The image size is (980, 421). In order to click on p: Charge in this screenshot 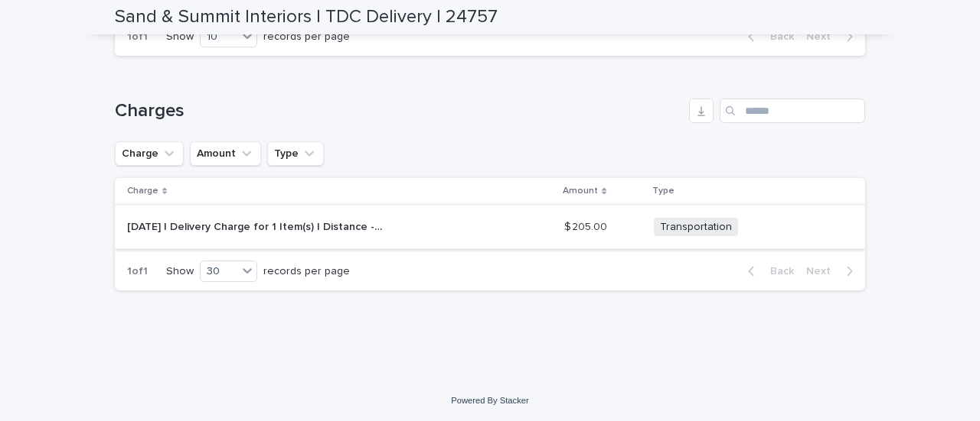, I will do `click(142, 191)`.